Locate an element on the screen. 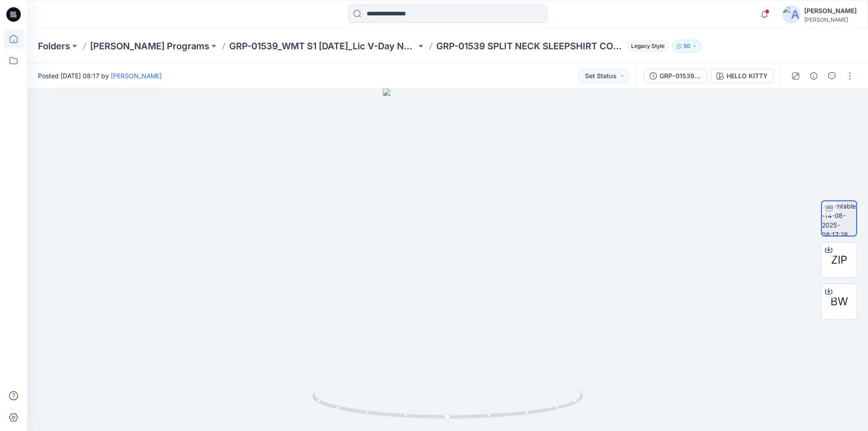 The image size is (868, 431). span: ZIP is located at coordinates (839, 261).